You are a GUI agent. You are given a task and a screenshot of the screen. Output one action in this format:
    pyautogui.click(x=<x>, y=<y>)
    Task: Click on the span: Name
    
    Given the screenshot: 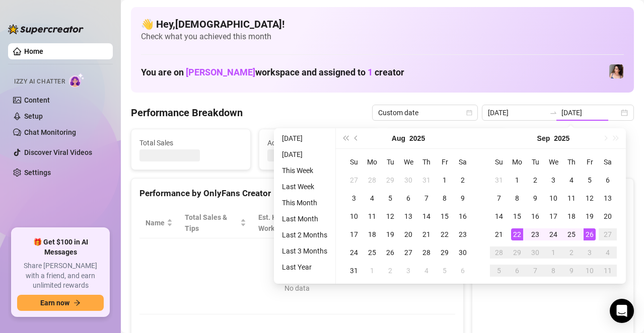 What is the action you would take?
    pyautogui.click(x=155, y=223)
    